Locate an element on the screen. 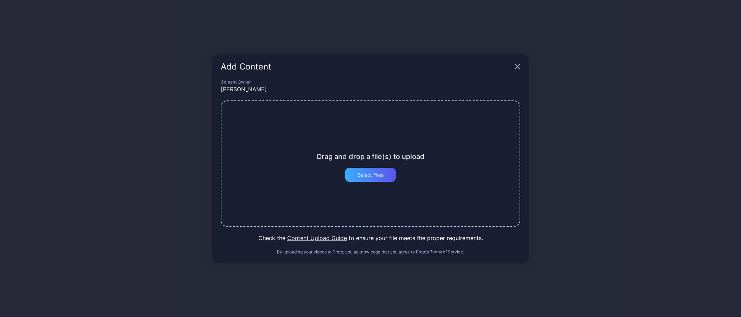 The width and height of the screenshot is (741, 317). div: Check the to ensure your file meets the proper requirements. is located at coordinates (370, 238).